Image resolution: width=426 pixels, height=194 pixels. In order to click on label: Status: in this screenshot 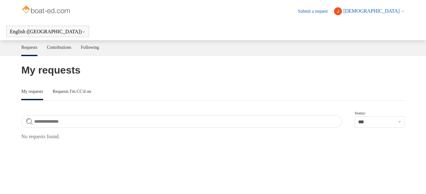, I will do `click(380, 113)`.